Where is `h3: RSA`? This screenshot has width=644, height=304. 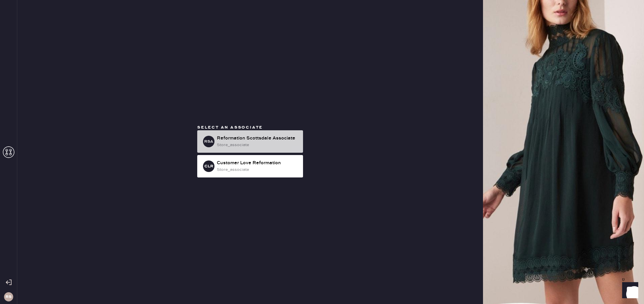
h3: RSA is located at coordinates (208, 142).